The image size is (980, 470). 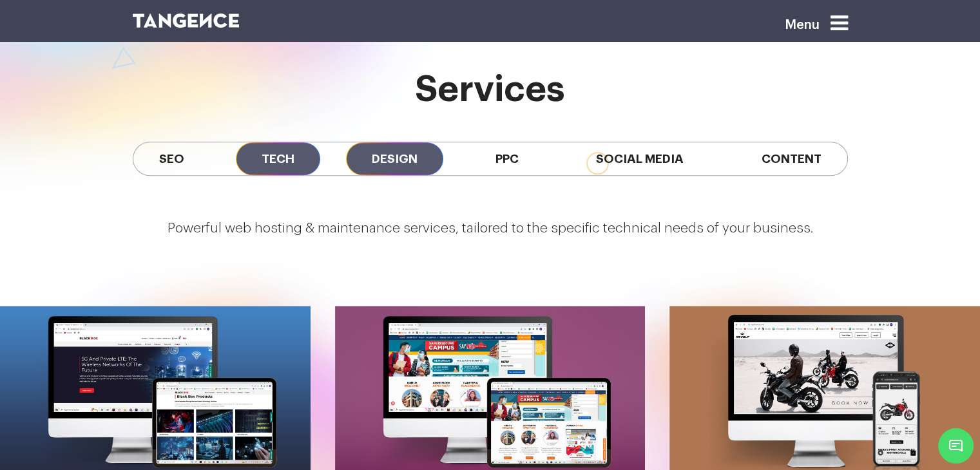 I want to click on span: Social Media, so click(x=640, y=158).